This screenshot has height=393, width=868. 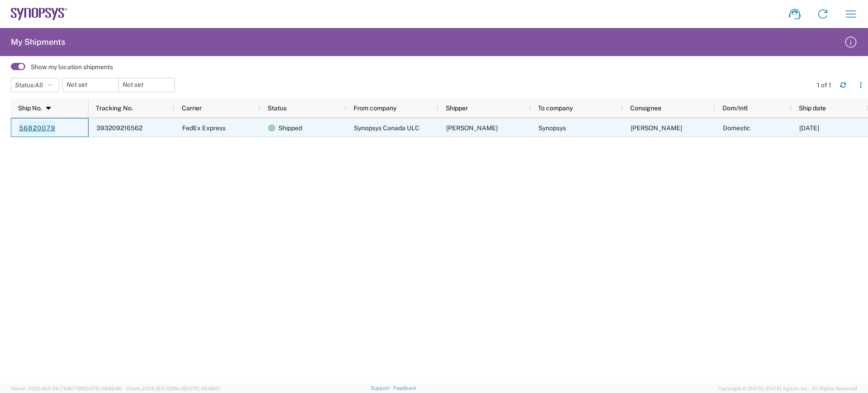 I want to click on span: Dom/Intl, so click(x=735, y=108).